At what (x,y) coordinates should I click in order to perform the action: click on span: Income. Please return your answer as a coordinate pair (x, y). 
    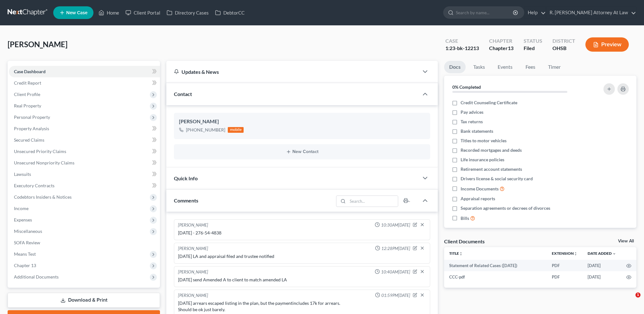
    Looking at the image, I should click on (22, 208).